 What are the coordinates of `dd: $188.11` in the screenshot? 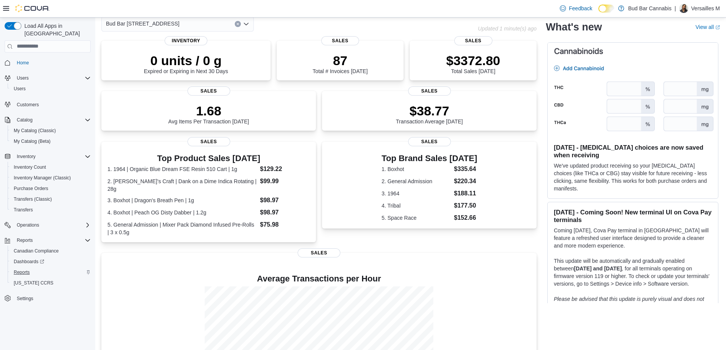 It's located at (465, 194).